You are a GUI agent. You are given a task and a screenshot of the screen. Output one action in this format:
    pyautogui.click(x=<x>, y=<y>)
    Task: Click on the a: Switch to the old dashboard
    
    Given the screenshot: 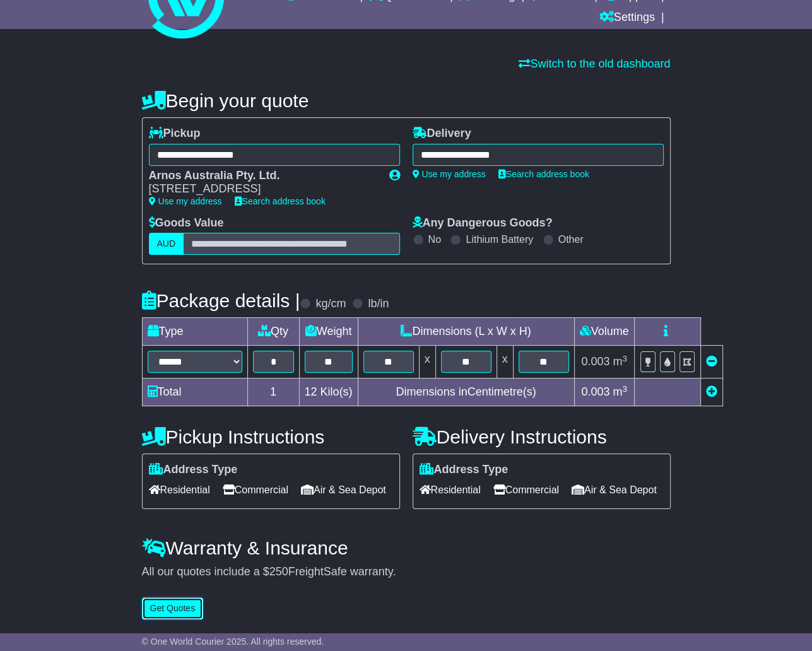 What is the action you would take?
    pyautogui.click(x=595, y=64)
    